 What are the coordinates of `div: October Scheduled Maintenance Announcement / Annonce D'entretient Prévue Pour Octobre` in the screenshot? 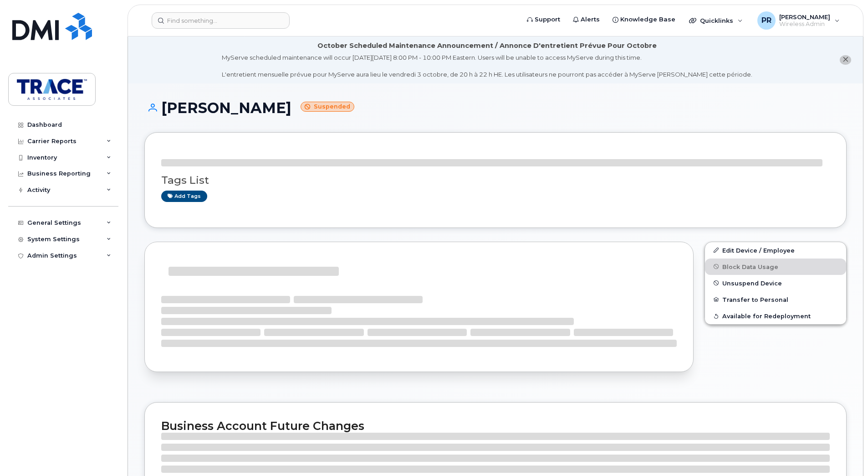 It's located at (487, 46).